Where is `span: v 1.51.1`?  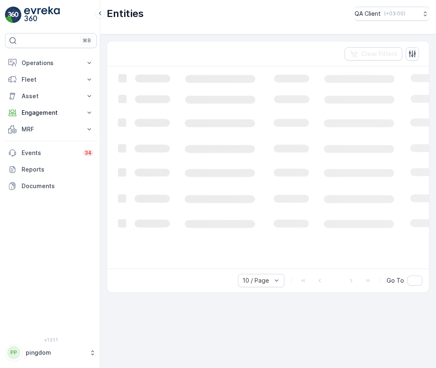 span: v 1.51.1 is located at coordinates (51, 340).